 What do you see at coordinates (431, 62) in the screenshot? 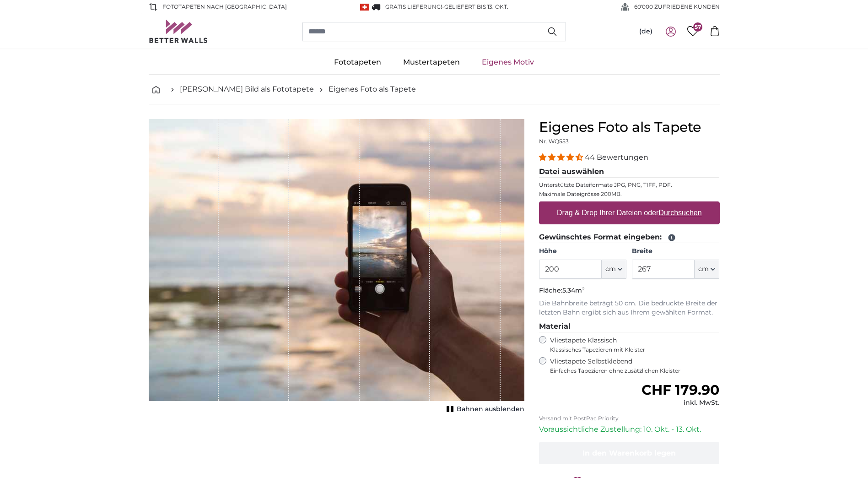
I see `a: Mustertapeten` at bounding box center [431, 62].